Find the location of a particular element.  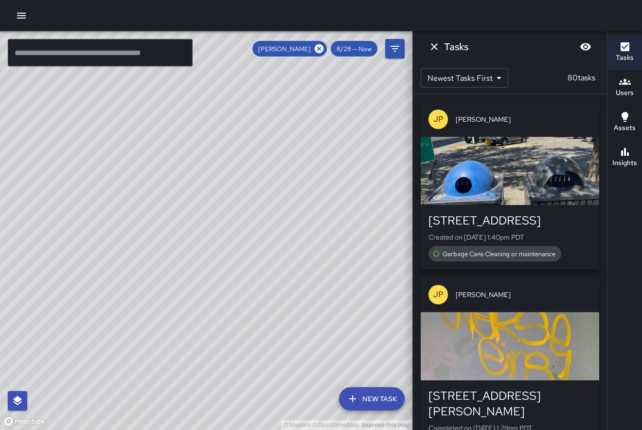

button: Dismiss is located at coordinates (434, 47).